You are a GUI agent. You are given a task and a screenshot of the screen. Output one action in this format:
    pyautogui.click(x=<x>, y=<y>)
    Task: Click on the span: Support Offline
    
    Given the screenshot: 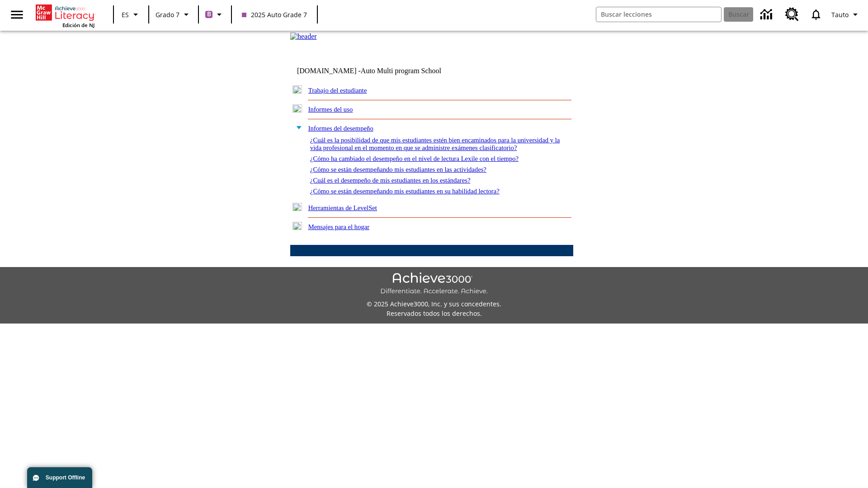 What is the action you would take?
    pyautogui.click(x=66, y=477)
    